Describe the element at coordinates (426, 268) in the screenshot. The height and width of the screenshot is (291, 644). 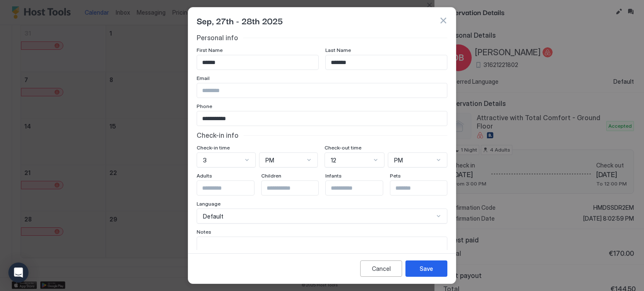
I see `button: Save` at that location.